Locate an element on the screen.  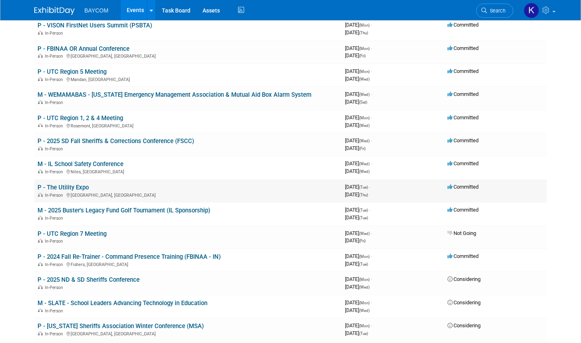
a: P - 2024 Fall Re-Trainer - Command Presence Training (FBINAA - IN) is located at coordinates (129, 257).